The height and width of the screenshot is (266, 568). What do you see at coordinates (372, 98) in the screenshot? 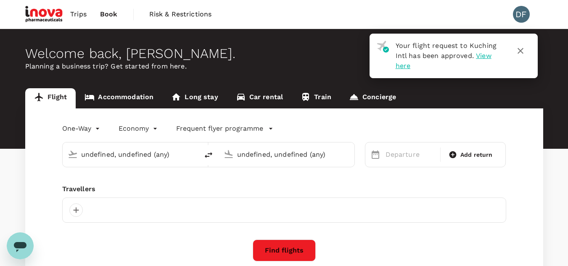
I see `a: Concierge` at bounding box center [372, 98].